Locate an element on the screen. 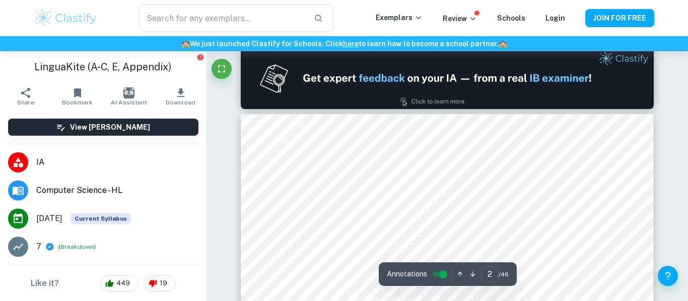 The width and height of the screenshot is (688, 301). button: Fullscreen is located at coordinates (221, 69).